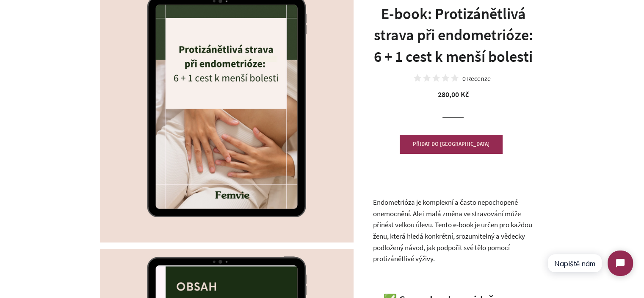 The height and width of the screenshot is (298, 644). Describe the element at coordinates (453, 35) in the screenshot. I see `h1: E-book: Protizánětlivá strava při endometrióze: 6 + 1 cest k menší bolesti` at that location.